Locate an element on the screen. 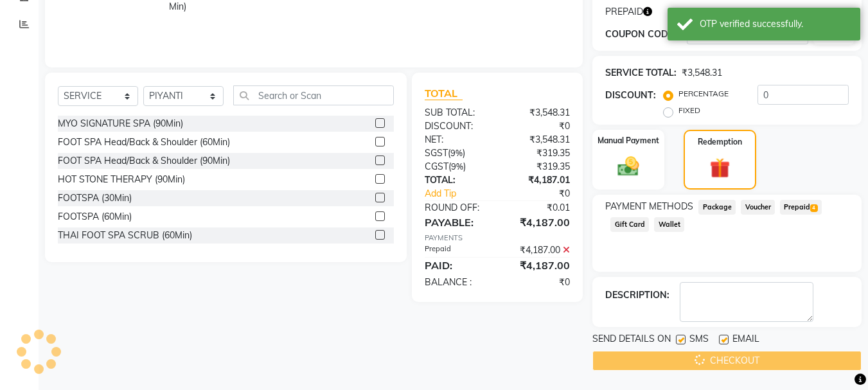 The image size is (868, 390). div: SUB TOTAL: is located at coordinates (456, 113).